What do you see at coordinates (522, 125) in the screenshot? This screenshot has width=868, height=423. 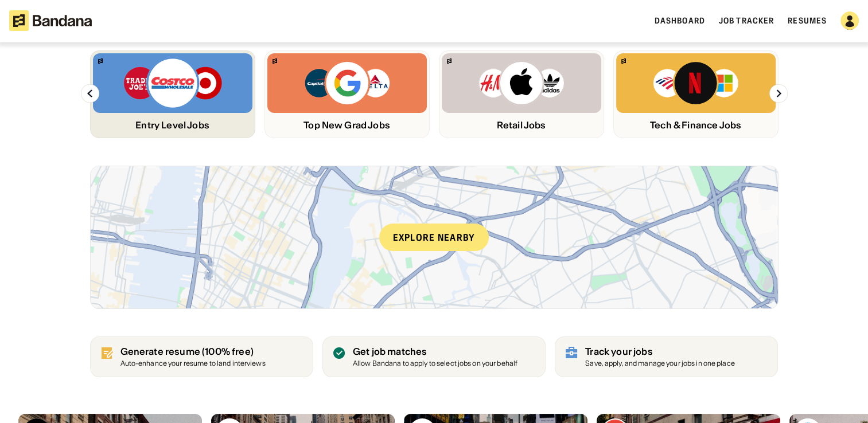 I see `div: Retail Jobs` at bounding box center [522, 125].